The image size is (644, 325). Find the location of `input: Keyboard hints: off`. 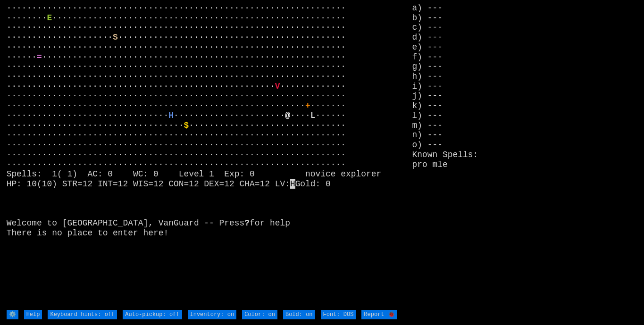

input: Keyboard hints: off is located at coordinates (82, 314).